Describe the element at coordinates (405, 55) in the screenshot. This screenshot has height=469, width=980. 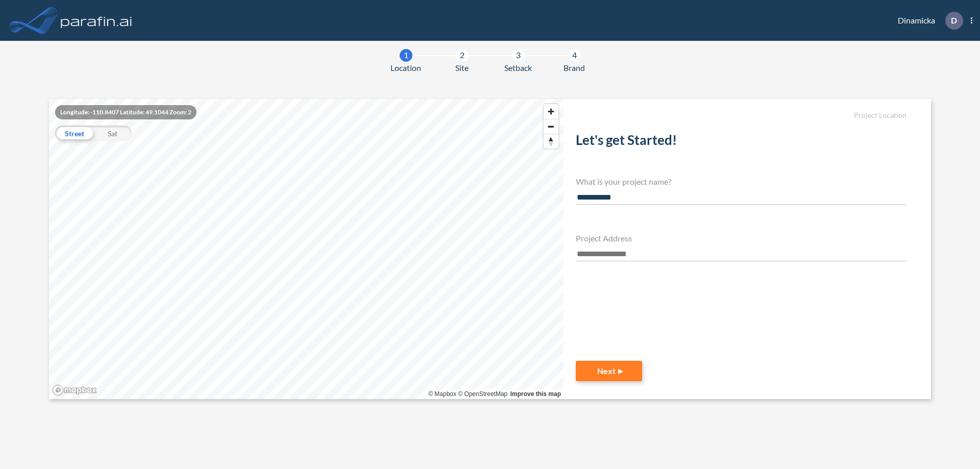
I see `div: 1` at that location.